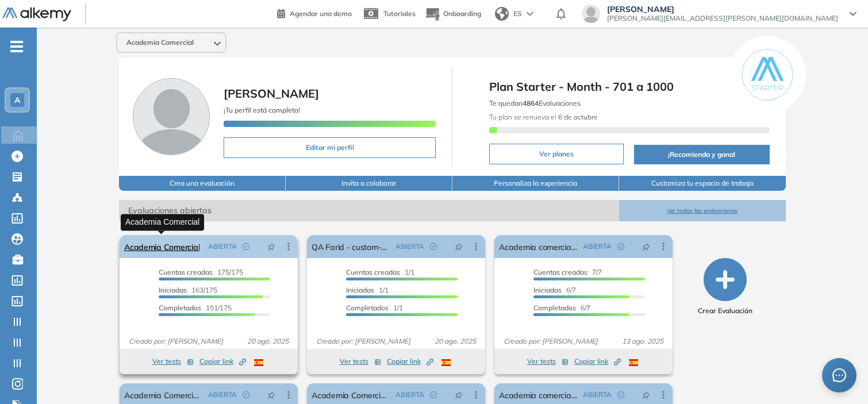 This screenshot has height=404, width=868. Describe the element at coordinates (501, 13) in the screenshot. I see `img: world` at that location.